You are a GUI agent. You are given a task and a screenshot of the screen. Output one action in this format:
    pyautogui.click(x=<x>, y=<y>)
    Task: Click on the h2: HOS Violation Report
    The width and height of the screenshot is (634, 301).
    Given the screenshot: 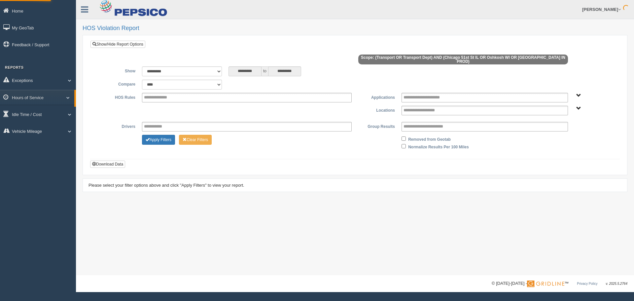 What is the action you would take?
    pyautogui.click(x=355, y=28)
    